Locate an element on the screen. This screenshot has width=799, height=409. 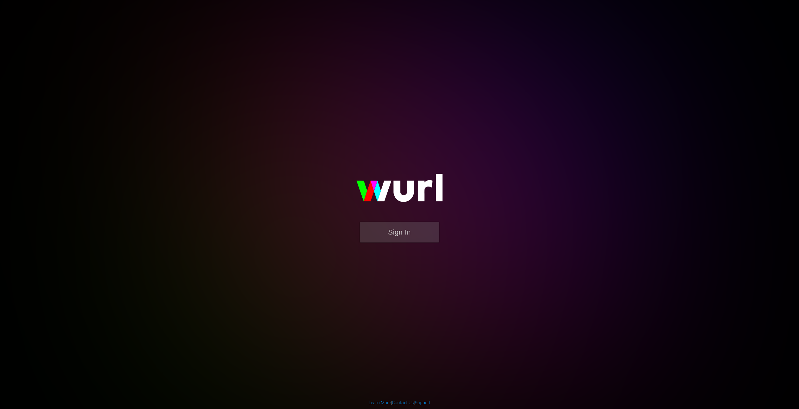
img: wurl-logo-on-black-223613ac3d8ba8fe6dc639794a292ebdb59501304c7dfd60c99c58986ef67473.svg is located at coordinates (400, 191).